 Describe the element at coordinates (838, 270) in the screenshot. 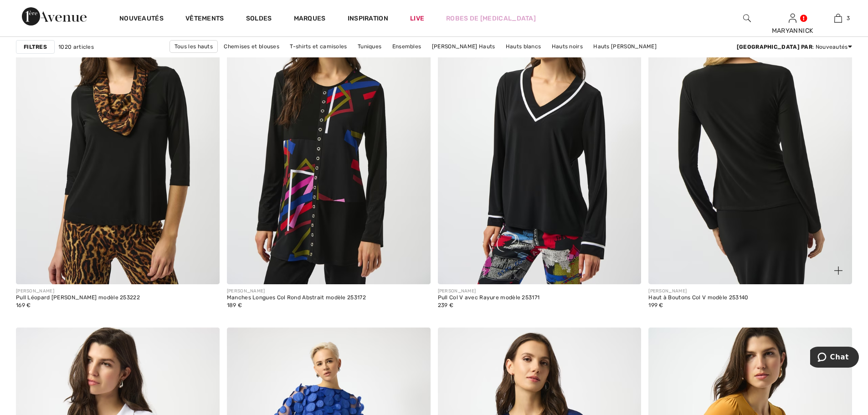

I see `img: plus_v2.svg` at that location.